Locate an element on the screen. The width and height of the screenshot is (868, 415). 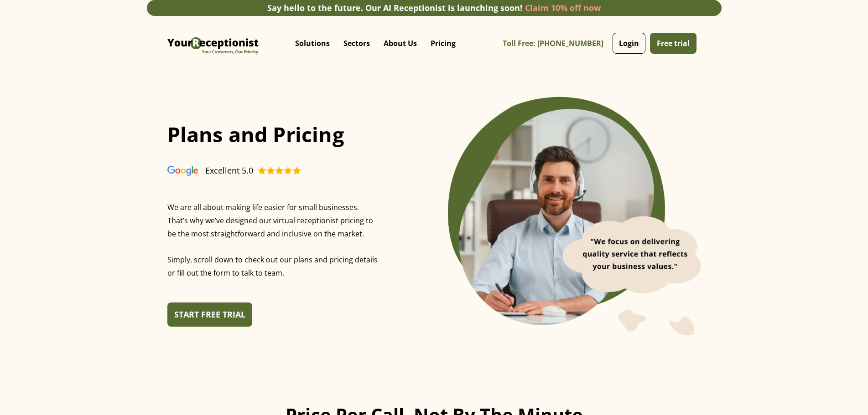
a: START FREE TRIAL is located at coordinates (210, 314).